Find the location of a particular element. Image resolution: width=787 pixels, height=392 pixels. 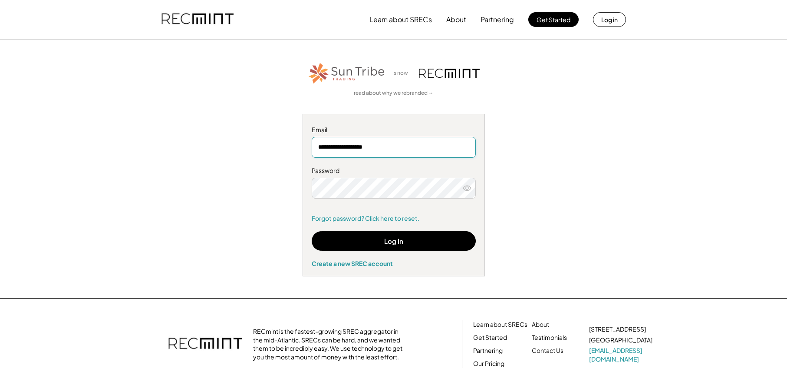

div: Password is located at coordinates (394, 171).